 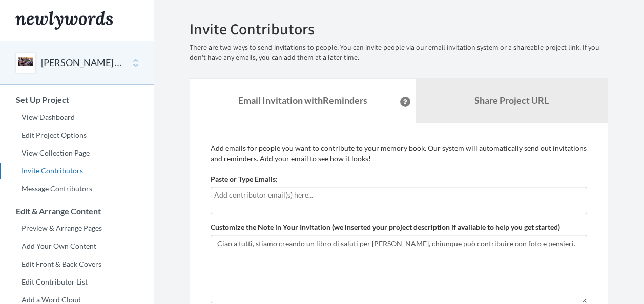 What do you see at coordinates (385, 227) in the screenshot?
I see `label: Customize the Note in Your Invitation (we inserted your project description if available to help ...` at bounding box center [385, 227].